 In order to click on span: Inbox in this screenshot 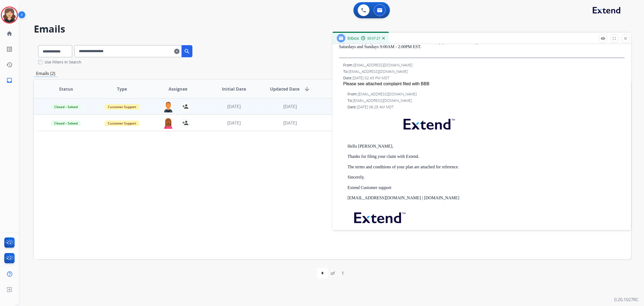, I will do `click(353, 38)`.